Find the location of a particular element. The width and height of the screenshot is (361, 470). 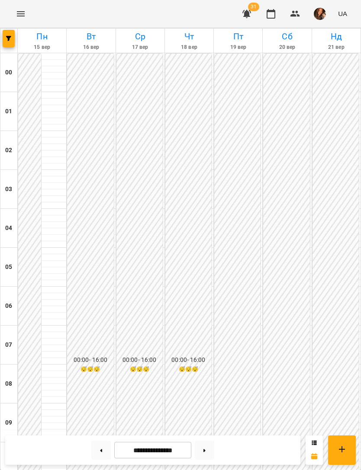

h6: 15 вер is located at coordinates (42, 47).